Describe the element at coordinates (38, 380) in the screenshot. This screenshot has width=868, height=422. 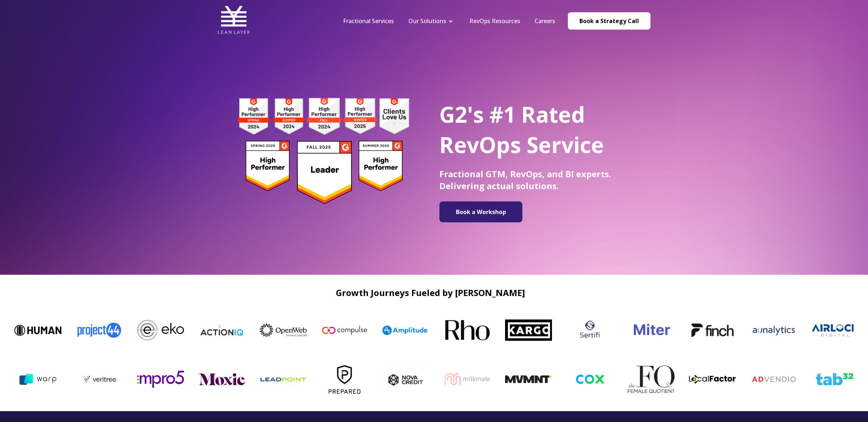
I see `img: warp ai` at that location.